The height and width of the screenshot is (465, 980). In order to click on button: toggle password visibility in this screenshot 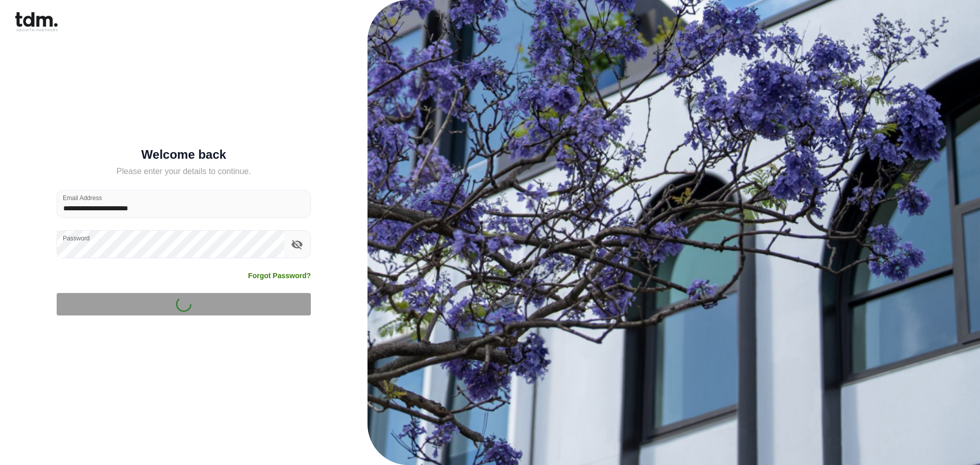, I will do `click(297, 244)`.